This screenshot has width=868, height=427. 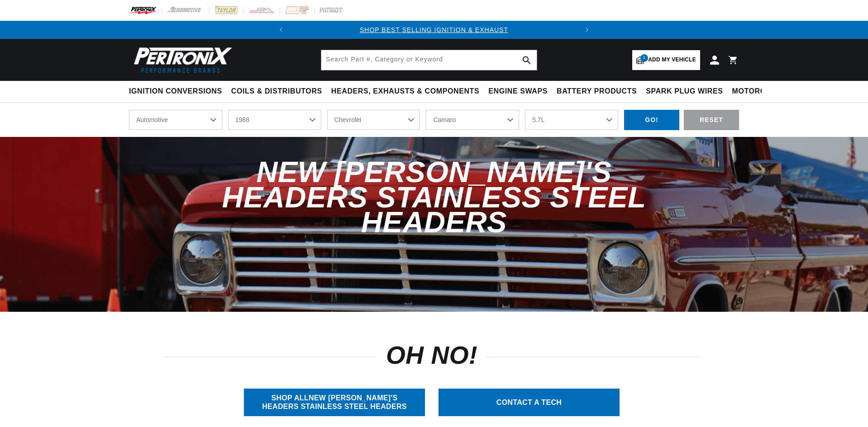 What do you see at coordinates (572, 119) in the screenshot?
I see `select: Engine` at bounding box center [572, 119].